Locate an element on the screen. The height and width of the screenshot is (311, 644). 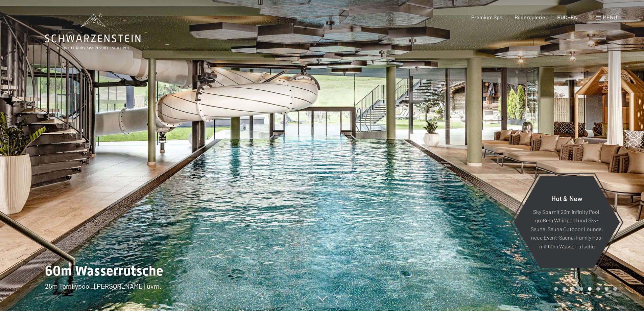
span: Menü is located at coordinates (610, 17).